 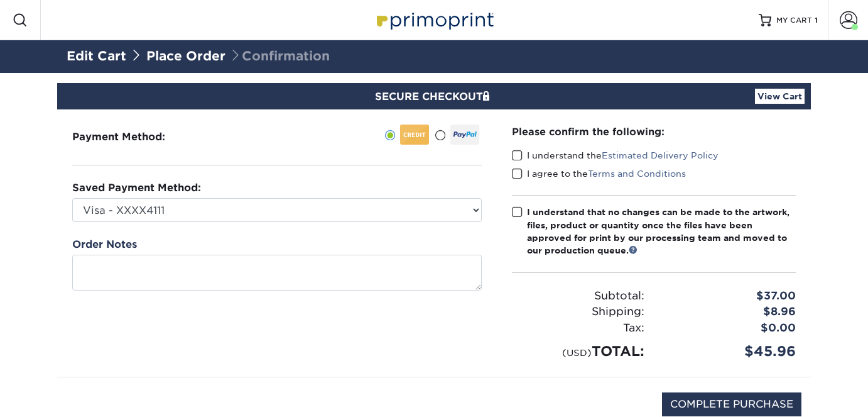 I want to click on a: Estimated Delivery Policy, so click(x=660, y=155).